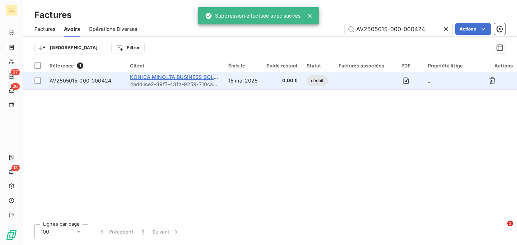 The width and height of the screenshot is (517, 245). What do you see at coordinates (15, 87) in the screenshot?
I see `span: 26` at bounding box center [15, 87].